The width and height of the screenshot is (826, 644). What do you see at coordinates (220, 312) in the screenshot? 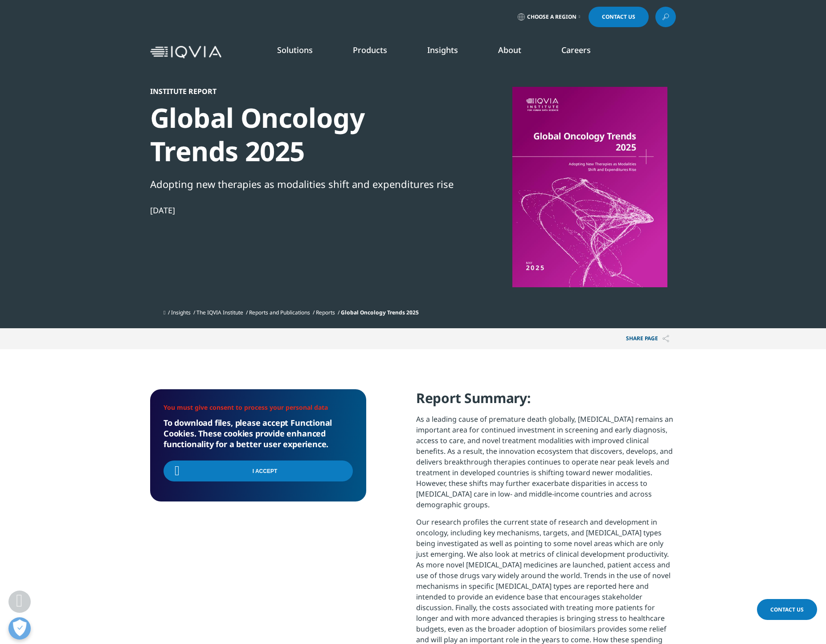
I see `a: The IQVIA Institute` at bounding box center [220, 312].